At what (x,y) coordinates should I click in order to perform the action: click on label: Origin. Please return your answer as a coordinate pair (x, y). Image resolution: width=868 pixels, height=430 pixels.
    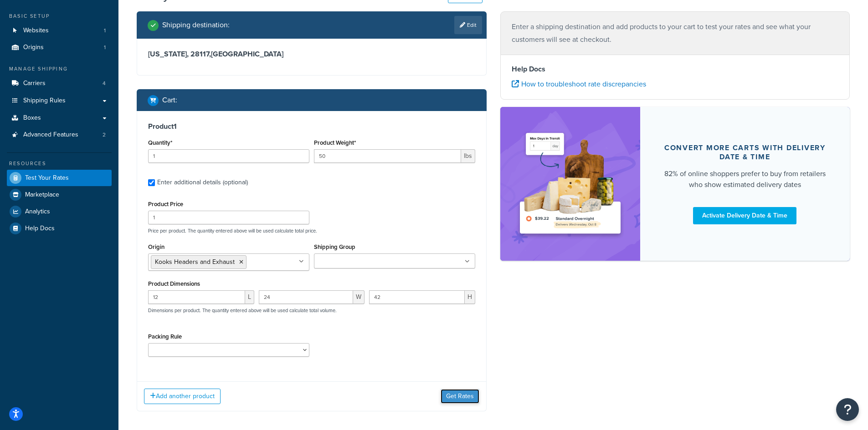
    Looking at the image, I should click on (156, 247).